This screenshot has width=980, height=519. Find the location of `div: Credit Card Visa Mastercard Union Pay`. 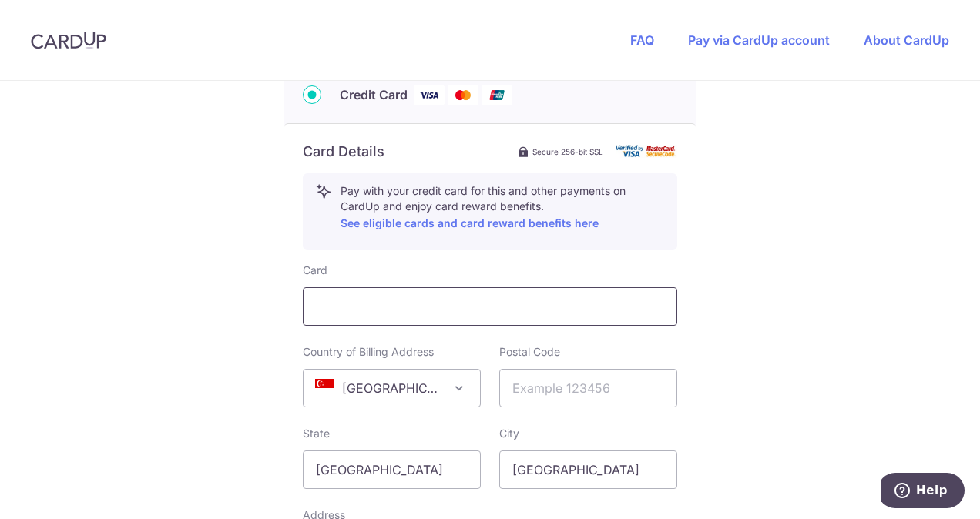

div: Credit Card Visa Mastercard Union Pay is located at coordinates (490, 95).